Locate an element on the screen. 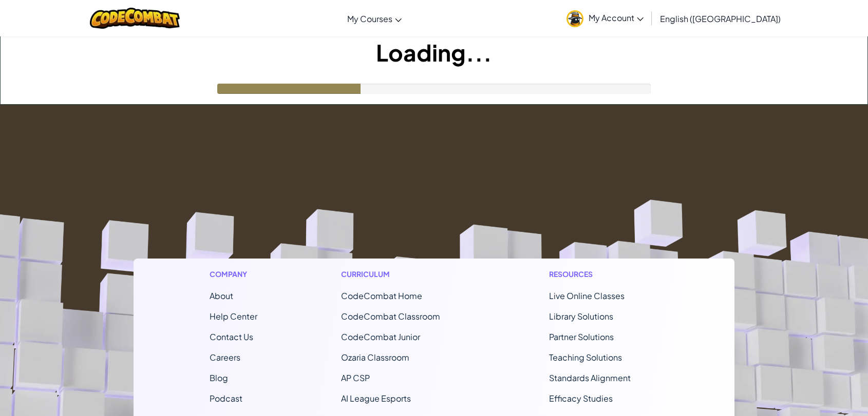 This screenshot has width=868, height=416. span: My Account is located at coordinates (616, 17).